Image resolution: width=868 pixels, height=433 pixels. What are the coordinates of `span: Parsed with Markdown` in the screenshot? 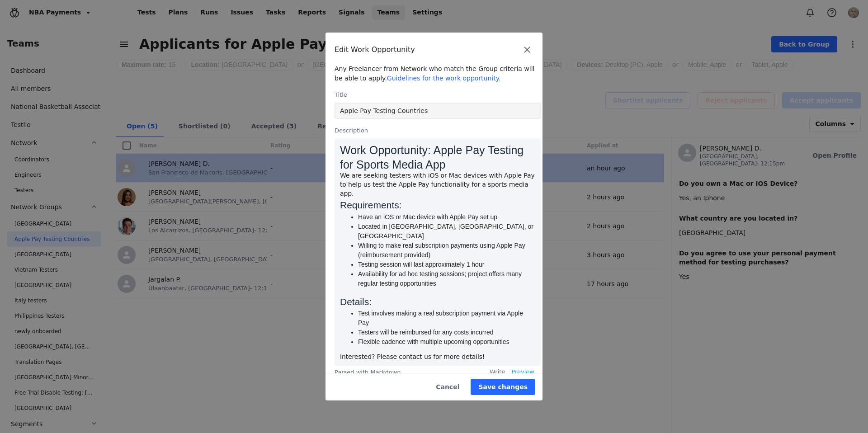 It's located at (368, 372).